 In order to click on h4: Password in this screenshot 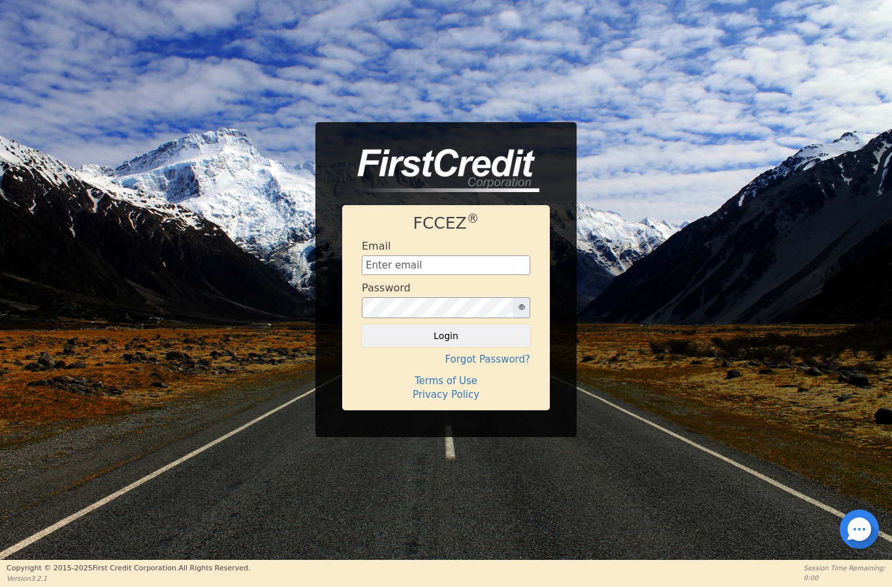, I will do `click(386, 287)`.